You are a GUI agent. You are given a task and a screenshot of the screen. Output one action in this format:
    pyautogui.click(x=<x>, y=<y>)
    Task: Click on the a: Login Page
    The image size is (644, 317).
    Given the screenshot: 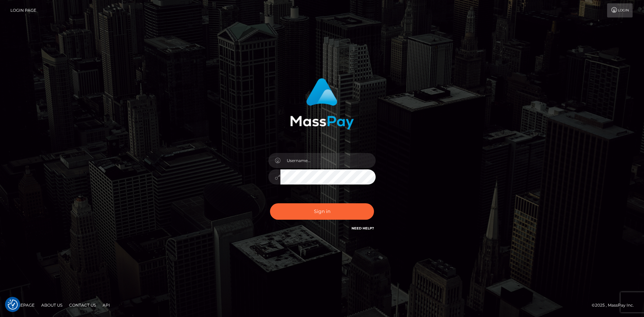 What is the action you would take?
    pyautogui.click(x=23, y=11)
    